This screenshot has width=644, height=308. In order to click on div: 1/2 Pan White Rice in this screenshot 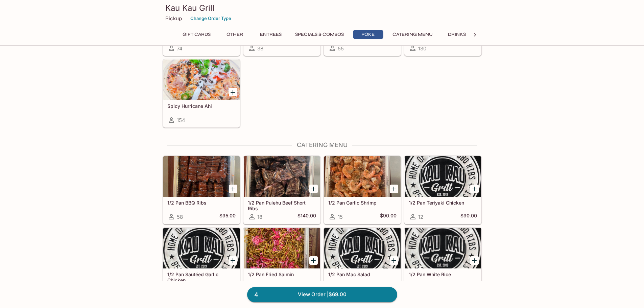, I will do `click(442, 248)`.